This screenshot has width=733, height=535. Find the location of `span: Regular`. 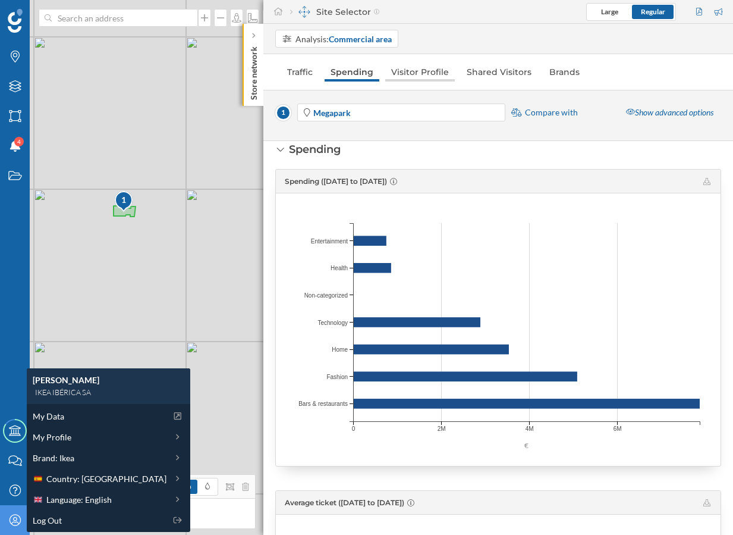

span: Regular is located at coordinates (653, 11).